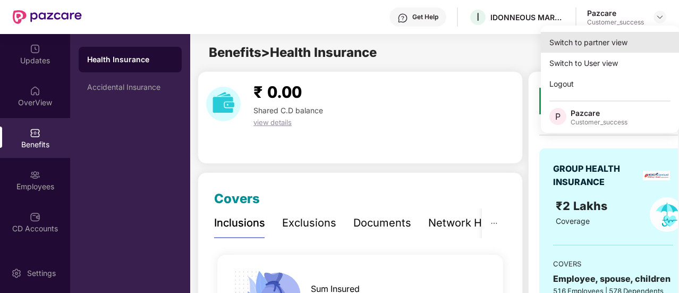  What do you see at coordinates (130, 87) in the screenshot?
I see `div: Accidental Insurance` at bounding box center [130, 87].